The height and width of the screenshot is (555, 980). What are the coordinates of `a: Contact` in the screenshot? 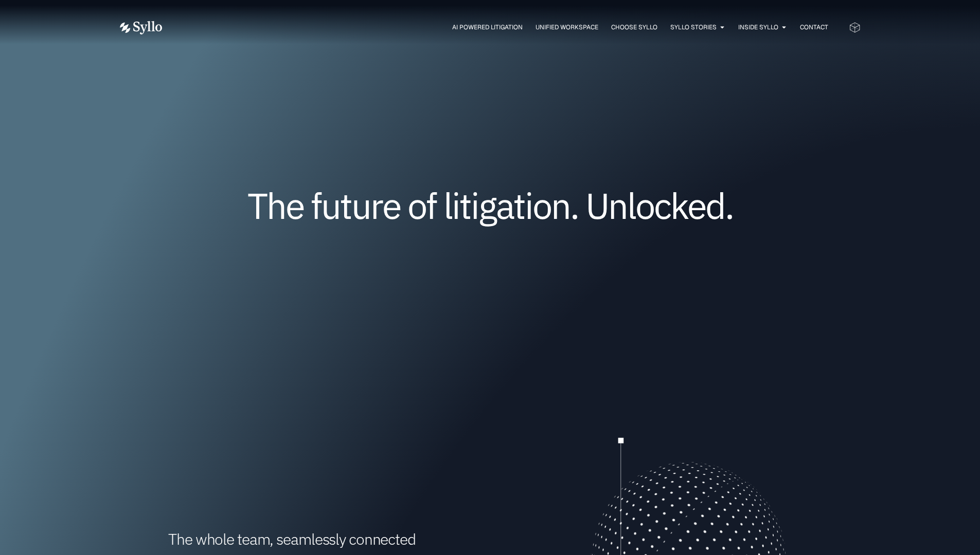 It's located at (813, 28).